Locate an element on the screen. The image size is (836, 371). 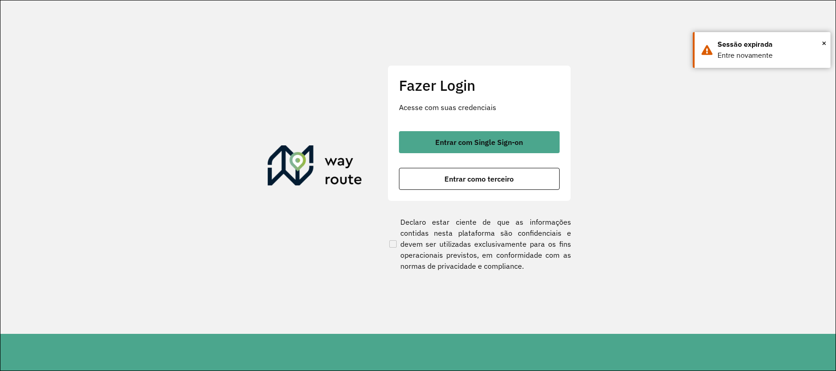
h2: Fazer Login is located at coordinates (479, 85).